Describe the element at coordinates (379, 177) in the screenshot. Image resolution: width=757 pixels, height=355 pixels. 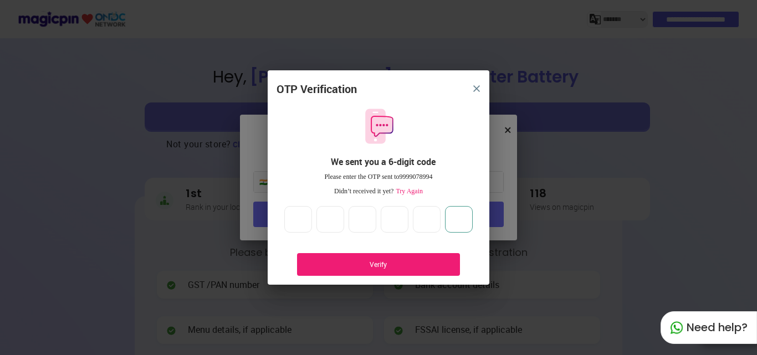
I see `div: Please enter the OTP sent to 9999078994` at that location.